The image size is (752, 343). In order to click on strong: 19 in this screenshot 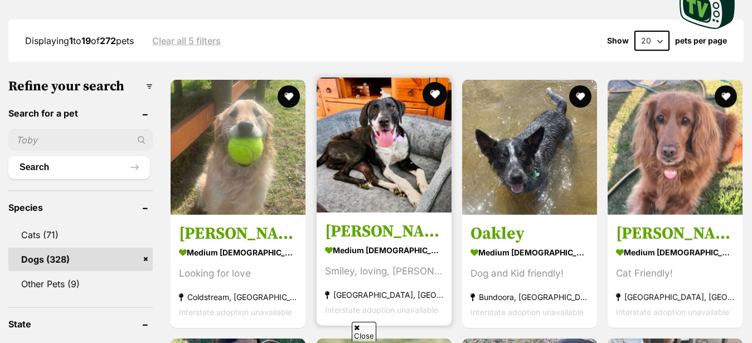, I will do `click(86, 41)`.